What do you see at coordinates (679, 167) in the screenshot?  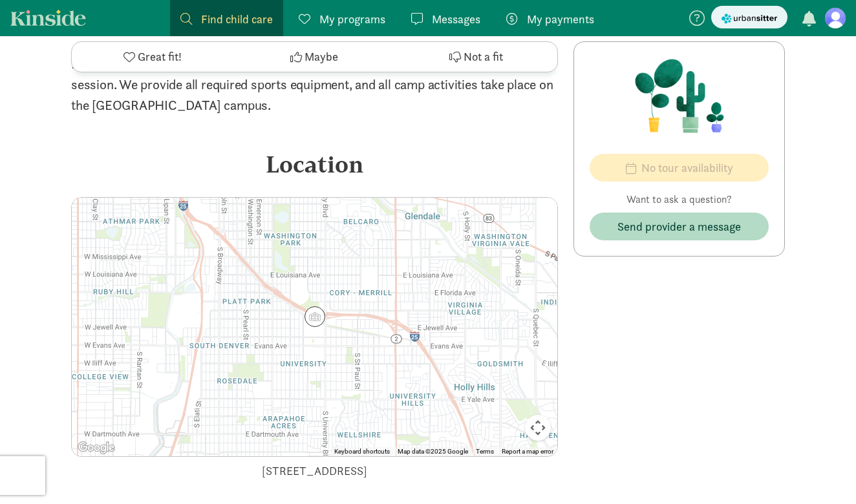 I see `button: No tour availability` at bounding box center [679, 167].